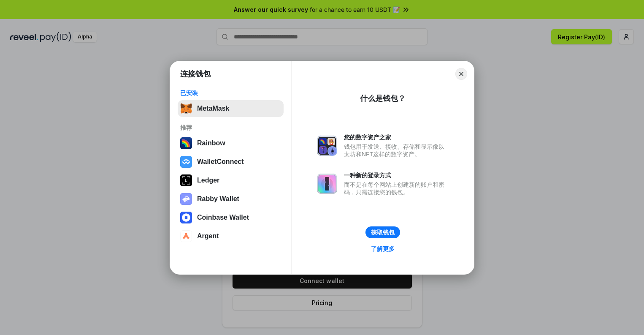  I want to click on div: 推荐, so click(231, 128).